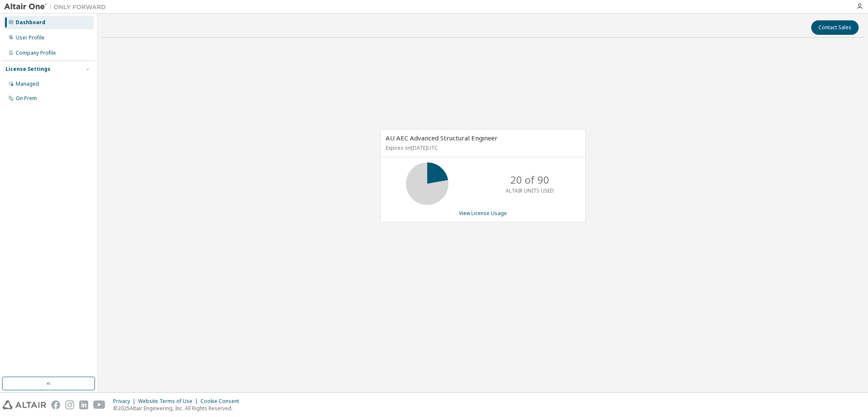 The width and height of the screenshot is (868, 417). What do you see at coordinates (55, 404) in the screenshot?
I see `img: facebook.svg` at bounding box center [55, 404].